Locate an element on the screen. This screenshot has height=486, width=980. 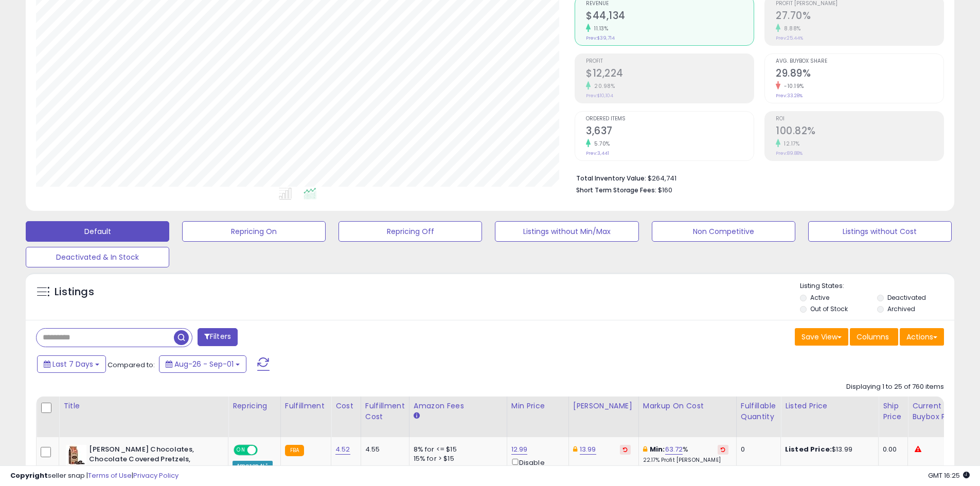
div: Fulfillment is located at coordinates (305, 406).